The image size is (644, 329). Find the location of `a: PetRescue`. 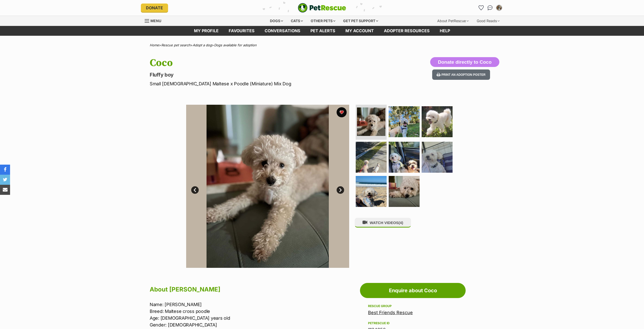

a: PetRescue is located at coordinates (322, 8).